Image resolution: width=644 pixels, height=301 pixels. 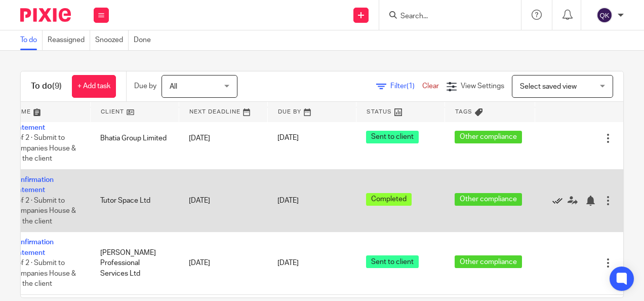 What do you see at coordinates (388, 199) in the screenshot?
I see `span: Completed` at bounding box center [388, 199].